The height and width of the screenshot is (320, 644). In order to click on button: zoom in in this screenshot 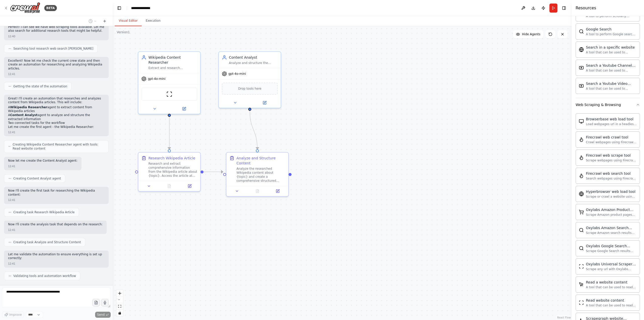, I will do `click(120, 293)`.